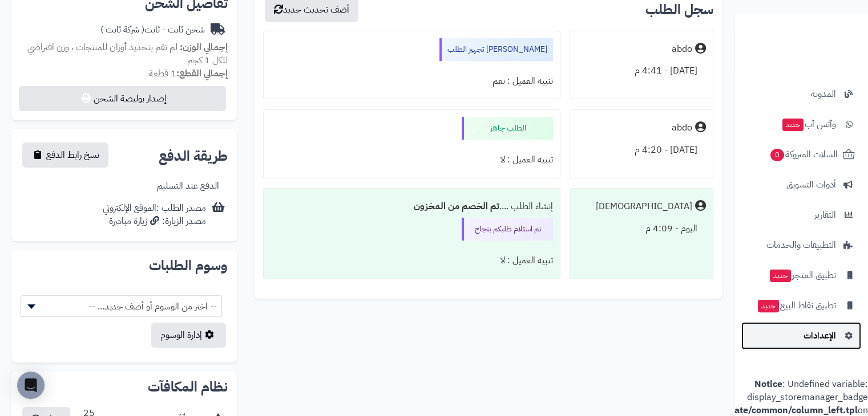 The width and height of the screenshot is (868, 416). Describe the element at coordinates (819, 336) in the screenshot. I see `span: الإعدادات` at that location.